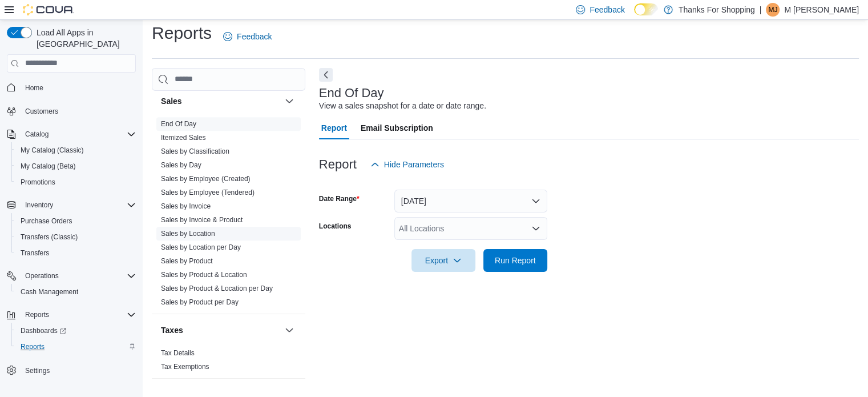 The image size is (868, 397). I want to click on a: Promotions, so click(38, 182).